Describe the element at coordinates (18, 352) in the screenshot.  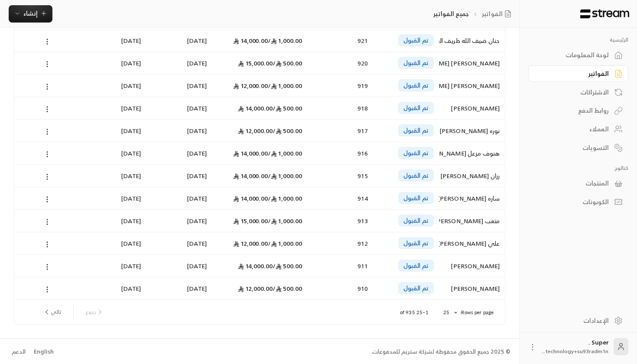
I see `a: الدعم` at that location.